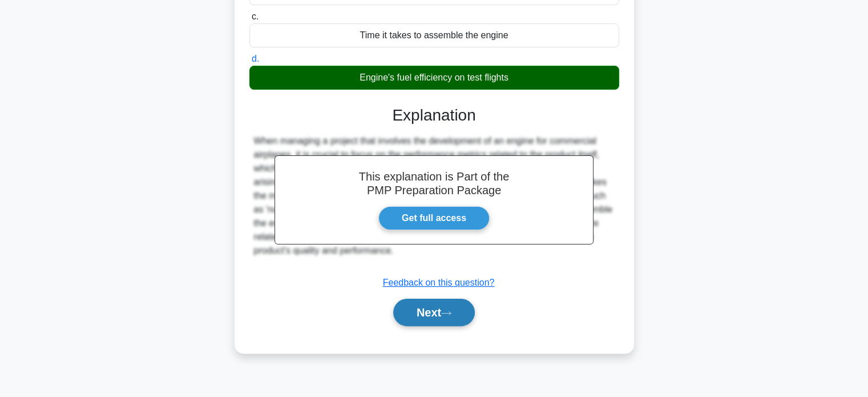 The width and height of the screenshot is (868, 397). What do you see at coordinates (434, 78) in the screenshot?
I see `div: Engine's fuel efficiency on test flights` at bounding box center [434, 78].